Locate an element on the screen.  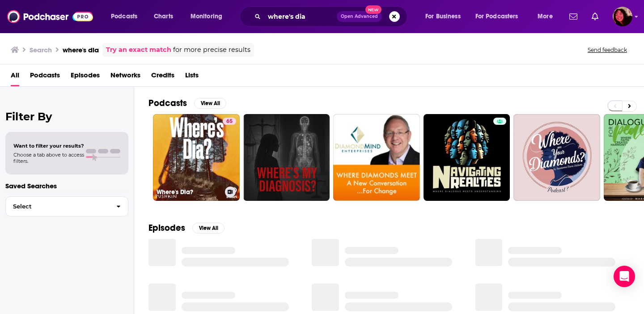
h2: Filter By is located at coordinates (67, 116).